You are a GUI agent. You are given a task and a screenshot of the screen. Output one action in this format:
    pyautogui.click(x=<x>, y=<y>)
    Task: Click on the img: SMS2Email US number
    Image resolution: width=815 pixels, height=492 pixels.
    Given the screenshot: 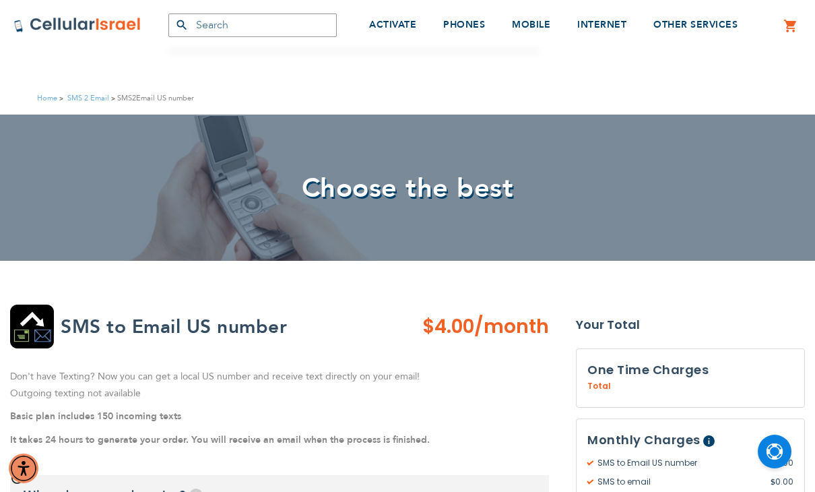 What is the action you would take?
    pyautogui.click(x=32, y=326)
    